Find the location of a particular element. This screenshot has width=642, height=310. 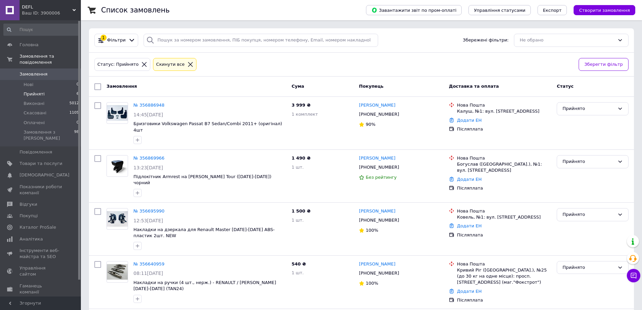

span: 5012 is located at coordinates (74, 104).